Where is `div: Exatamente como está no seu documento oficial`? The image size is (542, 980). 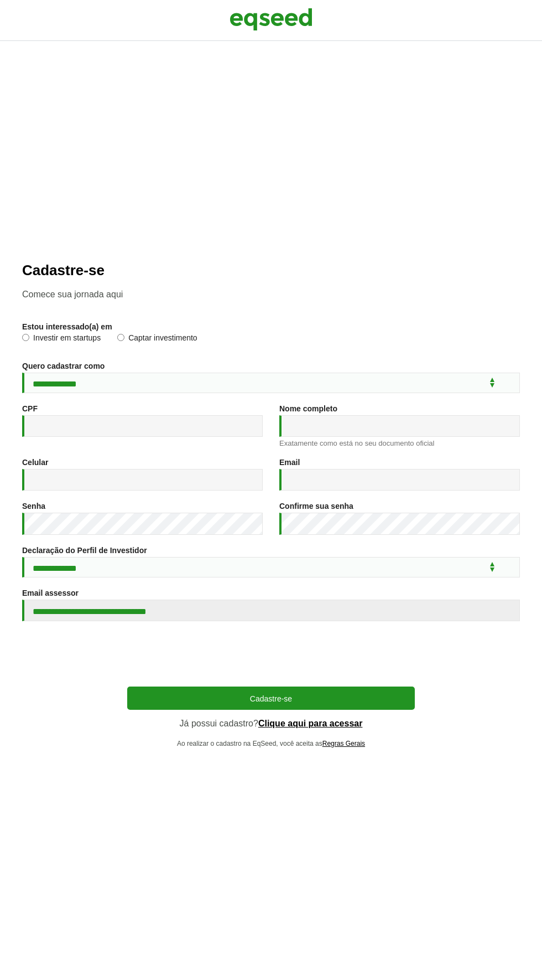
div: Exatamente como está no seu documento oficial is located at coordinates (400, 443).